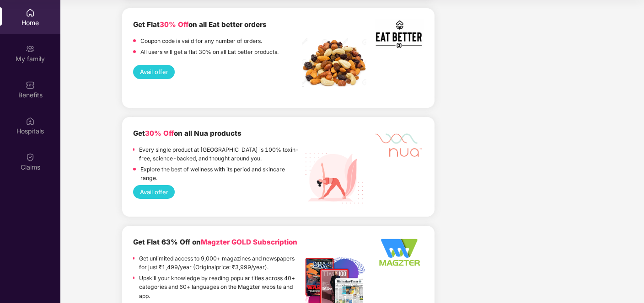 This screenshot has height=303, width=644. I want to click on img: Logo%20-%20Option%202_340x220%20-%20Edited.png, so click(399, 252).